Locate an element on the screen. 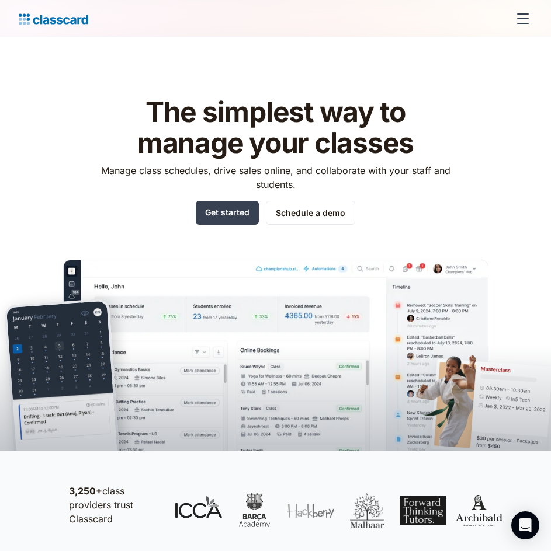 This screenshot has height=551, width=551. div: Open Intercom Messenger is located at coordinates (525, 526).